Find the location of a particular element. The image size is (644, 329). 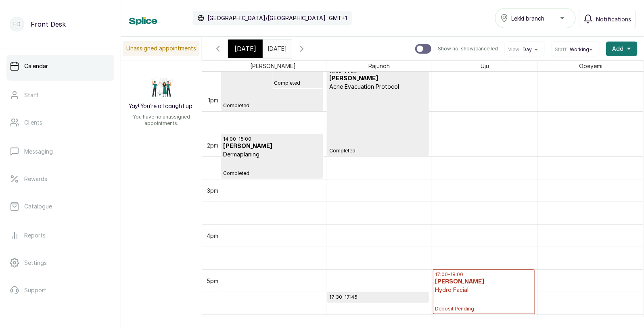

button: ViewDay is located at coordinates (525, 50).